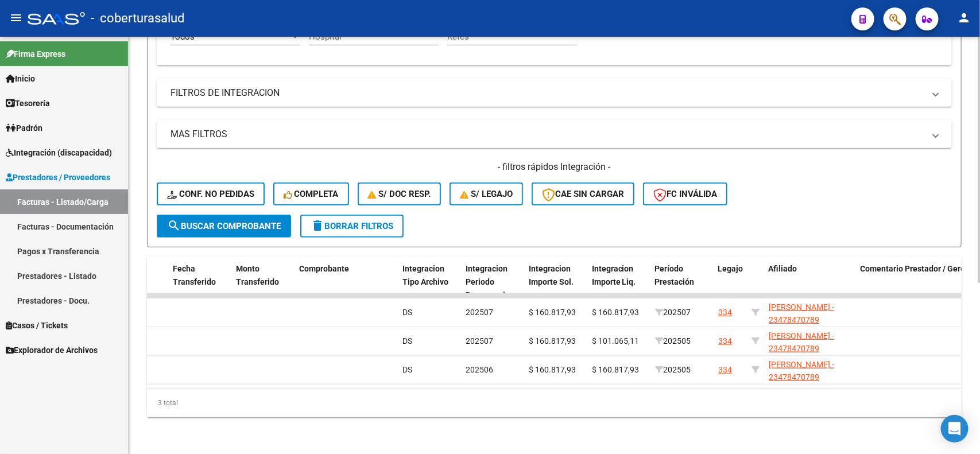 The image size is (980, 454). Describe the element at coordinates (731, 269) in the screenshot. I see `span: Legajo` at that location.